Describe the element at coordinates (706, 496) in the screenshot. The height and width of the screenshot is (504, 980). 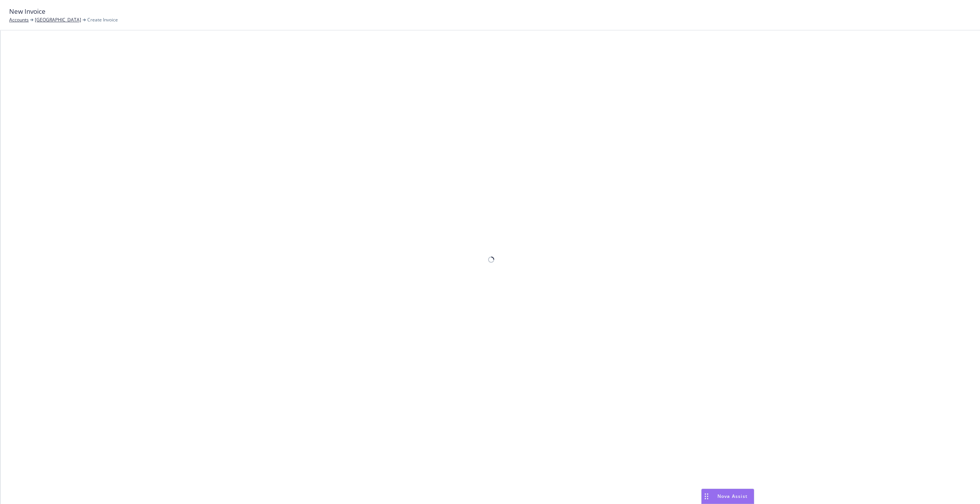
I see `div: Drag to move` at that location.